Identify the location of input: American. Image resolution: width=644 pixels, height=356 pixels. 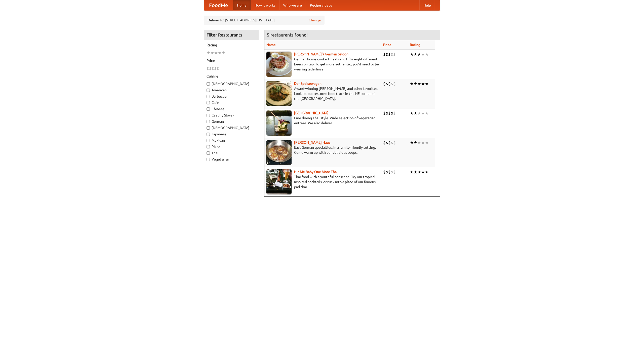
(208, 90).